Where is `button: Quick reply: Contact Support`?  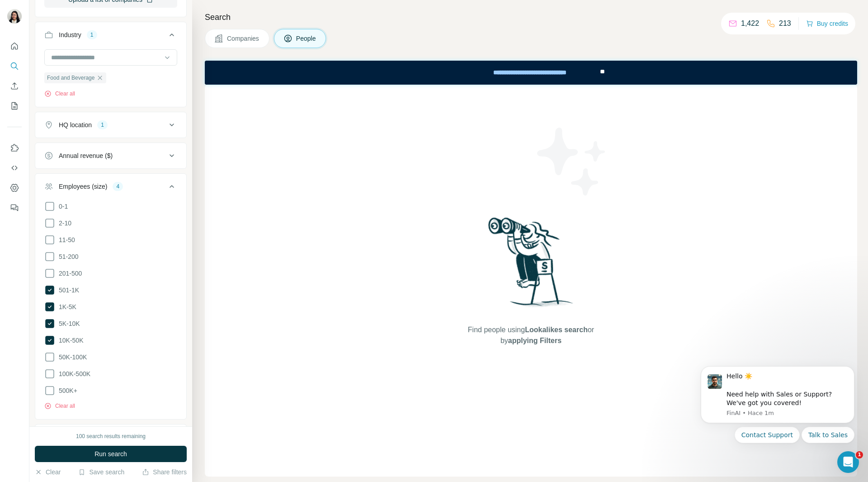 button: Quick reply: Contact Support is located at coordinates (80, 80).